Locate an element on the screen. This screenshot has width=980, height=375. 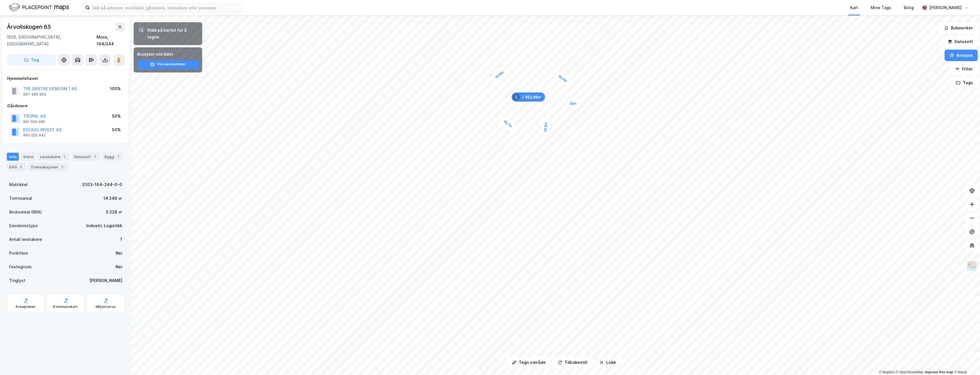
a: Mapbox is located at coordinates (887, 372).